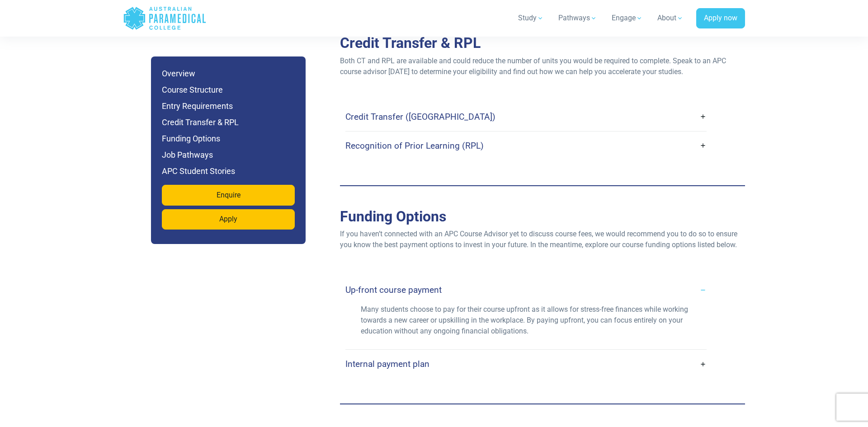 The width and height of the screenshot is (868, 427). I want to click on h2: Funding Options, so click(542, 217).